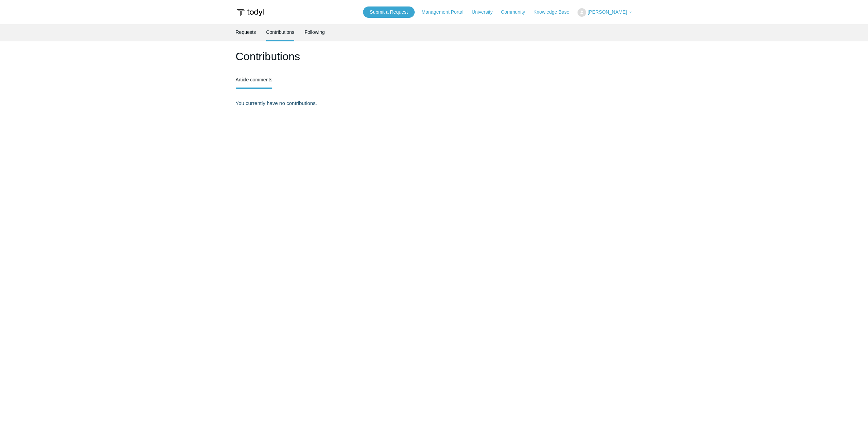  I want to click on a: Community, so click(516, 12).